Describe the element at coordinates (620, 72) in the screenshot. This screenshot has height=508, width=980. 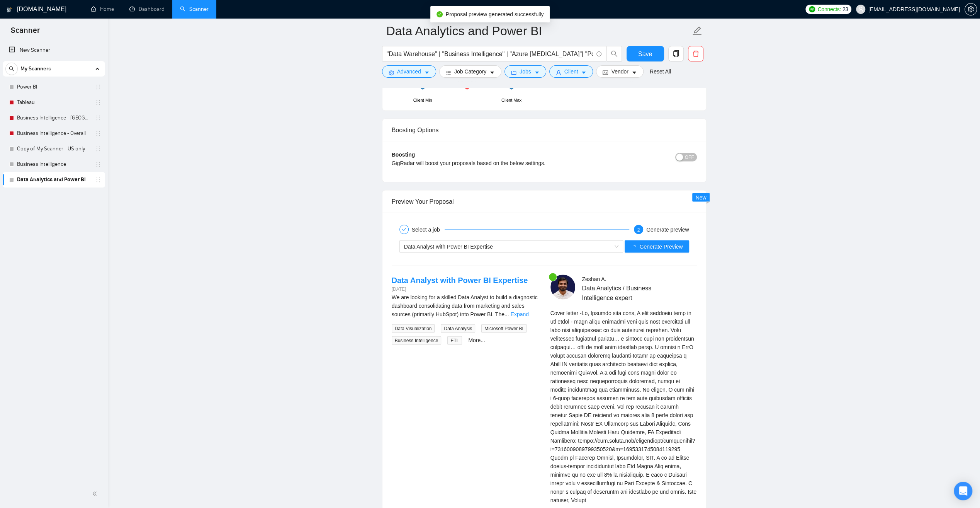
I see `button: idcardVendorcaret-down` at that location.